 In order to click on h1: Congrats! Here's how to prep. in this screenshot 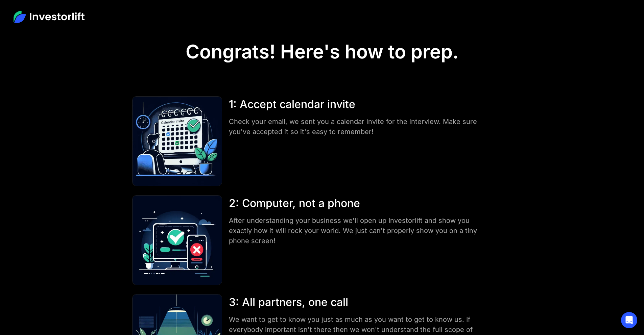, I will do `click(322, 52)`.